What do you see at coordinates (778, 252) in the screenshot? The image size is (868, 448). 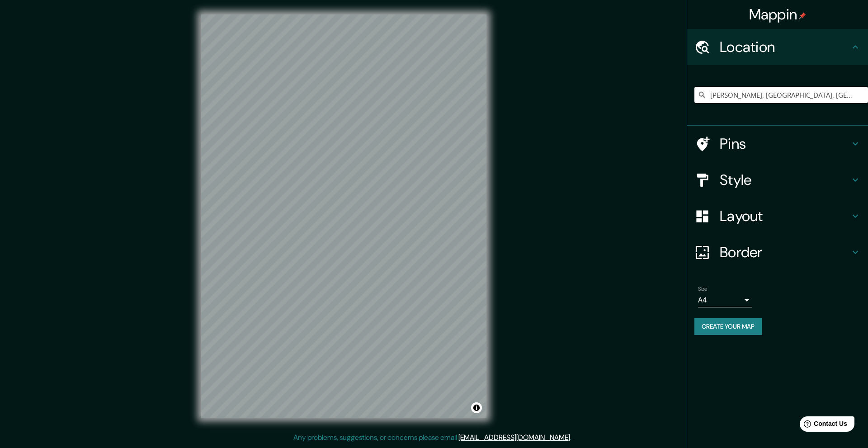 I see `div: Border` at bounding box center [778, 252].